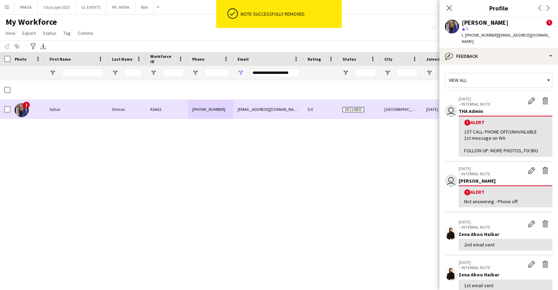  What do you see at coordinates (76, 109) in the screenshot?
I see `div: Sahar` at bounding box center [76, 109].